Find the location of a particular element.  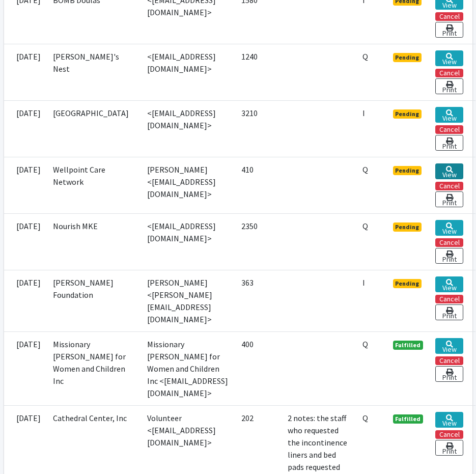

td: 410 is located at coordinates (258, 185).